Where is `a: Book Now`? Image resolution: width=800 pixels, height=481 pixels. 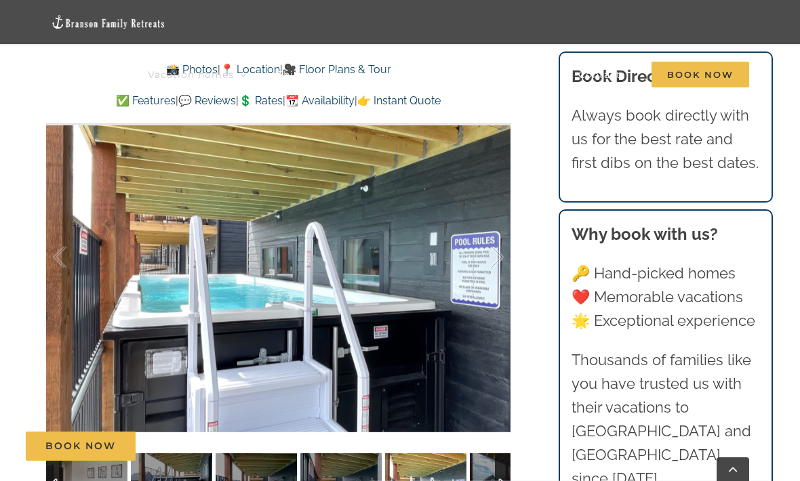 a: Book Now is located at coordinates (81, 446).